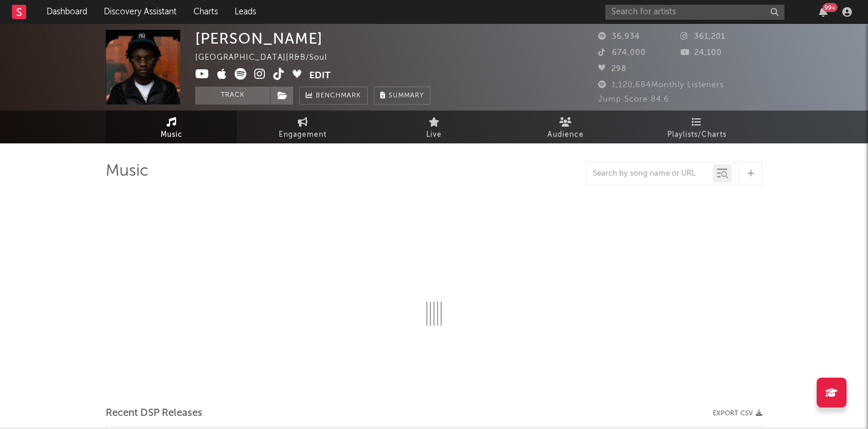 The image size is (868, 429). I want to click on span: 36,934, so click(619, 36).